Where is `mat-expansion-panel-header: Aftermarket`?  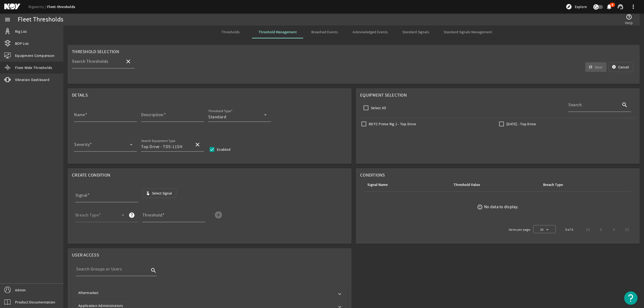
mat-expansion-panel-header: Aftermarket is located at coordinates (210, 293).